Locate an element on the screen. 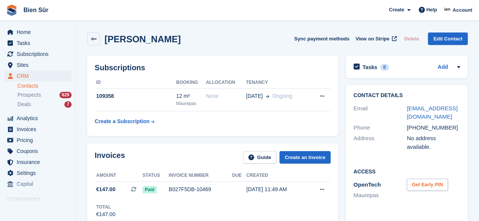  span: Capital is located at coordinates (39, 184).